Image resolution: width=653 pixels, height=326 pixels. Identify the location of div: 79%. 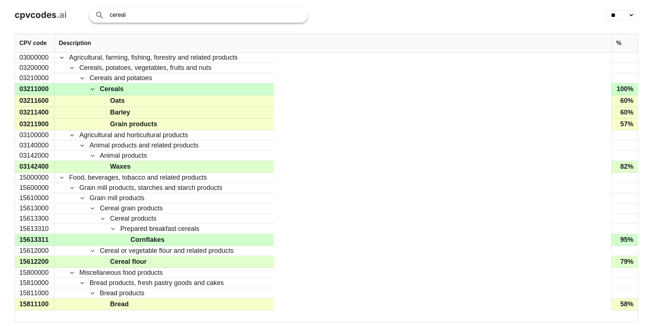
(625, 261).